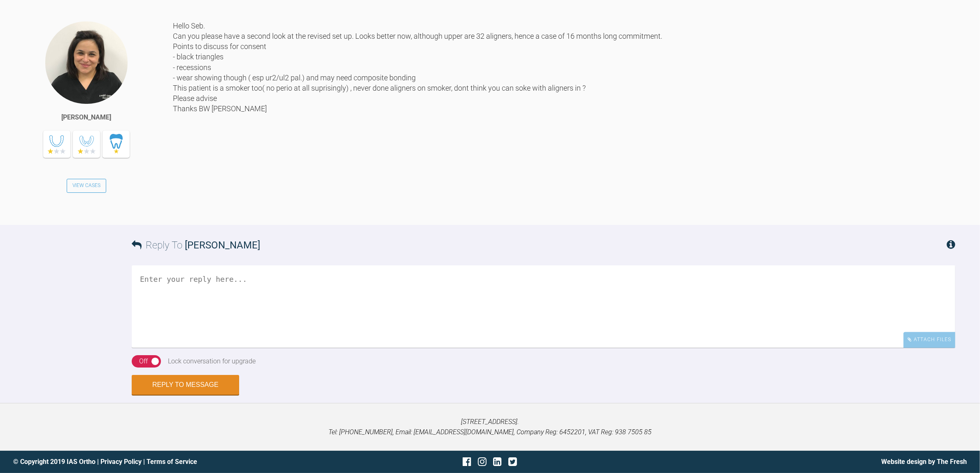 The image size is (980, 473). I want to click on a: Privacy Policy, so click(121, 462).